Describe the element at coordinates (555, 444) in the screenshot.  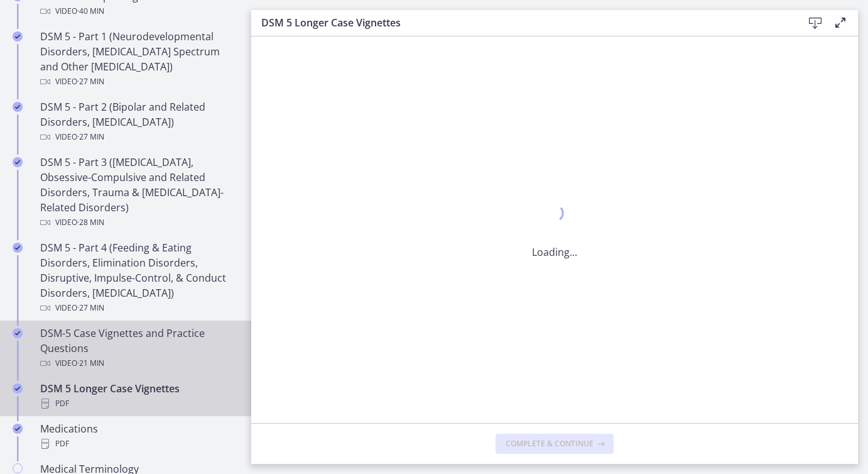
I see `button: Complete & continue` at that location.